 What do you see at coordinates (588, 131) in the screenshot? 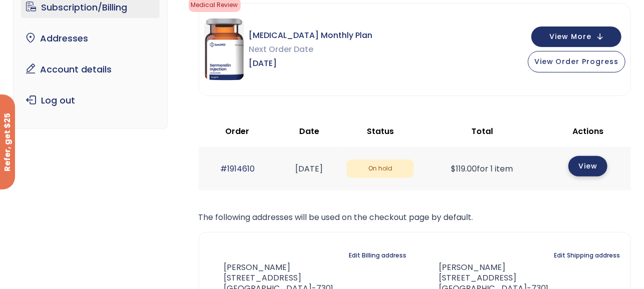
I see `span: Actions` at bounding box center [588, 131].